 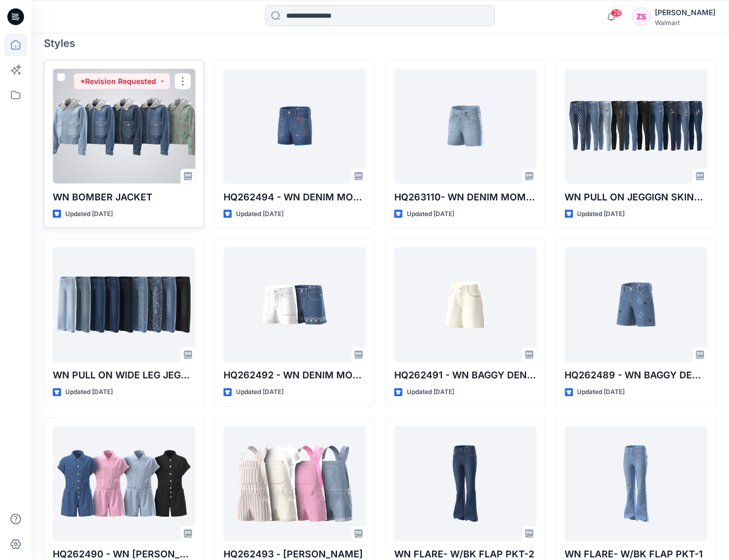 I want to click on a: HQ262491 - WN BAGGY DENIM SHORTS, so click(x=465, y=304).